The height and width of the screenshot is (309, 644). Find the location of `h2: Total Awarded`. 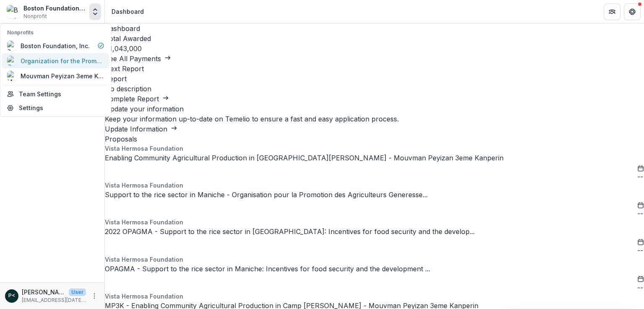

h2: Total Awarded is located at coordinates (375, 39).